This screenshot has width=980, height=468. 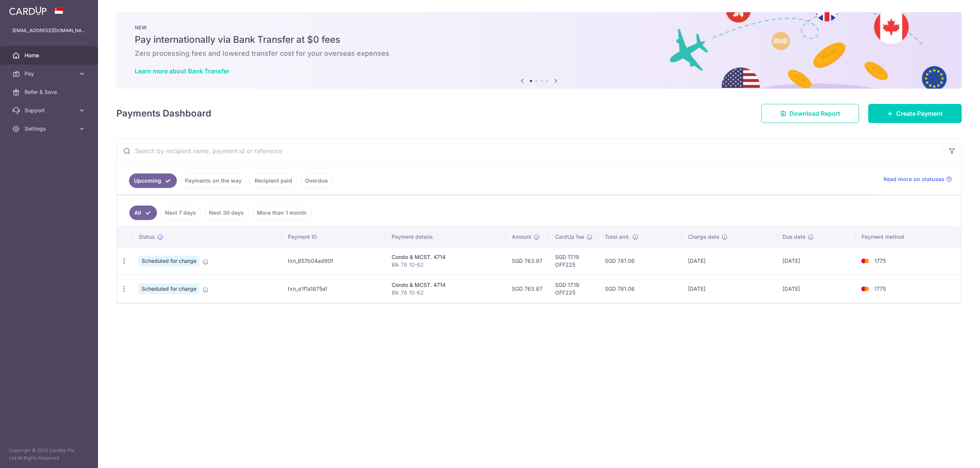 What do you see at coordinates (334, 261) in the screenshot?
I see `td: txn_657b04ad90f` at bounding box center [334, 261].